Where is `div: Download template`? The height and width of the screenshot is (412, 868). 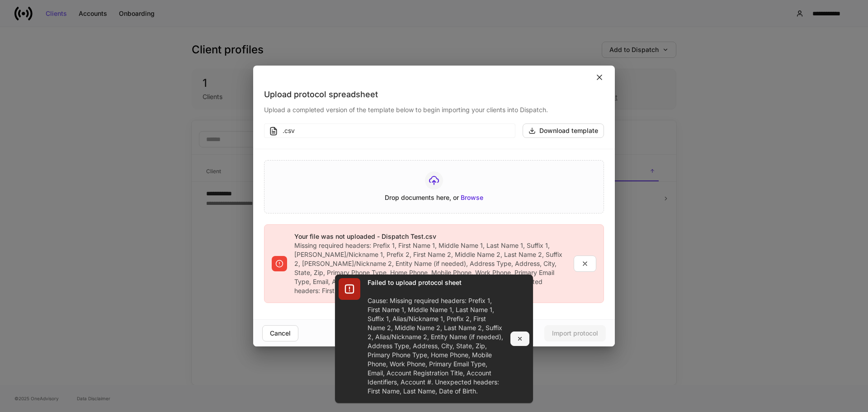
div: Download template is located at coordinates (563, 131).